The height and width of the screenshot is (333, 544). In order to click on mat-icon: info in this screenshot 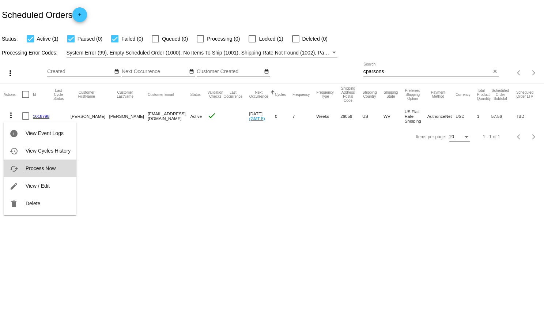, I will do `click(14, 133)`.